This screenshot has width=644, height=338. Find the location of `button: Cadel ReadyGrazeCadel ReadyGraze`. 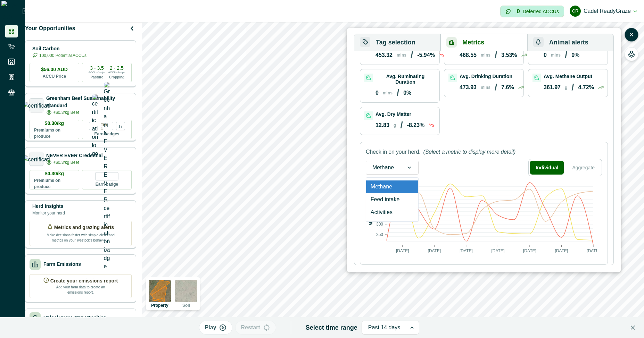

button: Cadel ReadyGrazeCadel ReadyGraze is located at coordinates (603, 11).